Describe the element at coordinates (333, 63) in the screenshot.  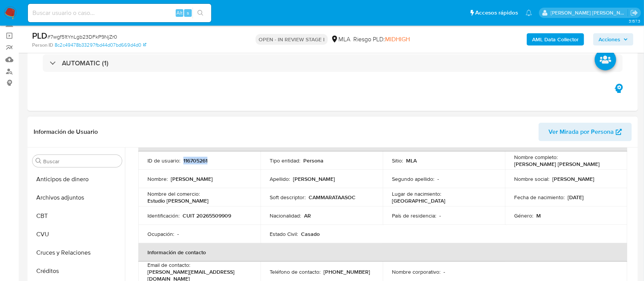
I see `div: AUTOMATIC (1)` at that location.